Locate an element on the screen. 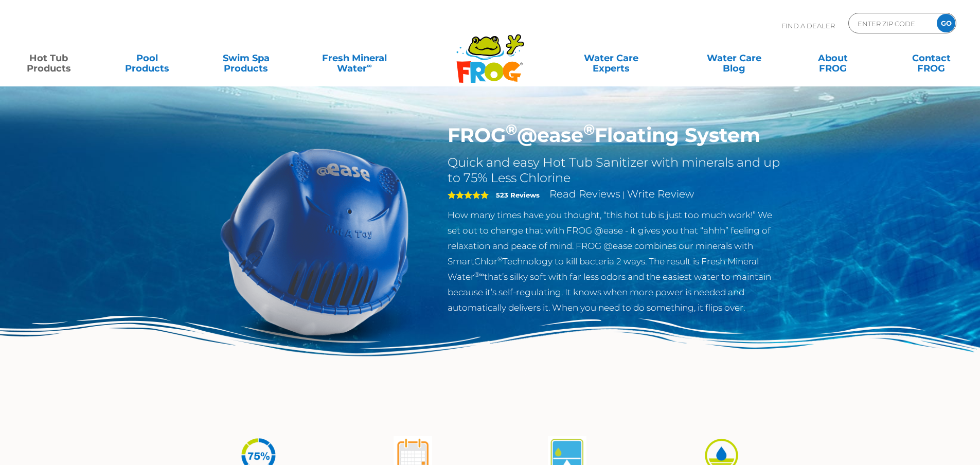  input: GO is located at coordinates (946, 23).